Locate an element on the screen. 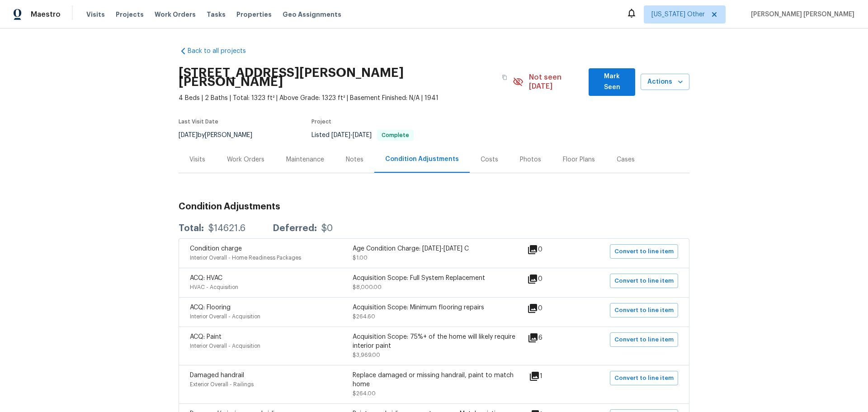 Image resolution: width=868 pixels, height=412 pixels. div: $14621.6 is located at coordinates (227, 228).